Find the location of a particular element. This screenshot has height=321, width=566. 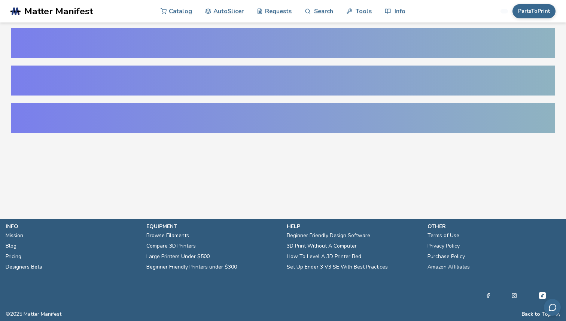

a: Pricing is located at coordinates (13, 256).